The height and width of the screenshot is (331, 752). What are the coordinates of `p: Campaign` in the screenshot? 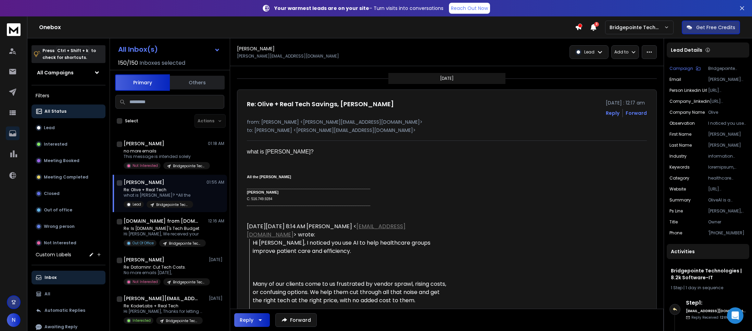 It's located at (681, 68).